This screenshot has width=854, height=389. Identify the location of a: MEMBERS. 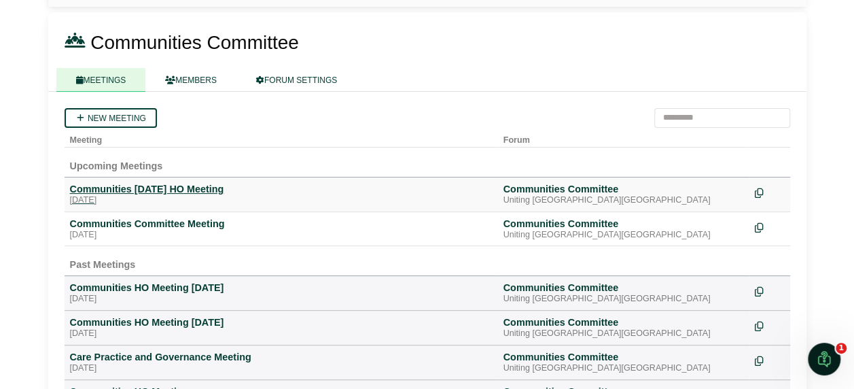
(191, 79).